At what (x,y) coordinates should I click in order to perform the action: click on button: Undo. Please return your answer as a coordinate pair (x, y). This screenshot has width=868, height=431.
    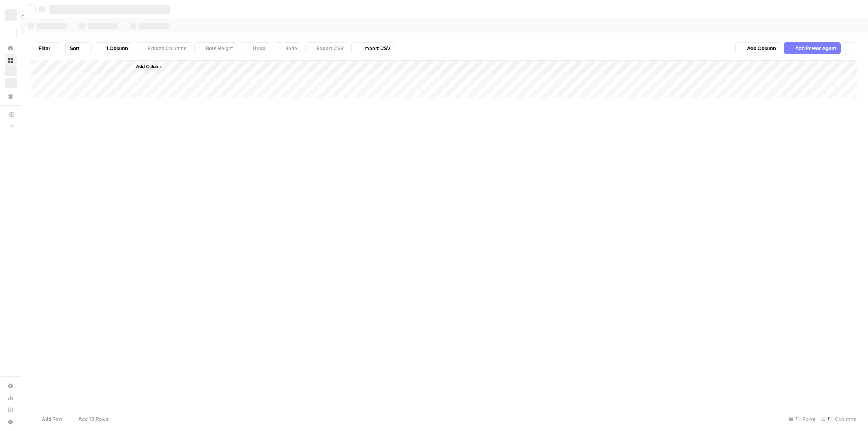
    Looking at the image, I should click on (256, 48).